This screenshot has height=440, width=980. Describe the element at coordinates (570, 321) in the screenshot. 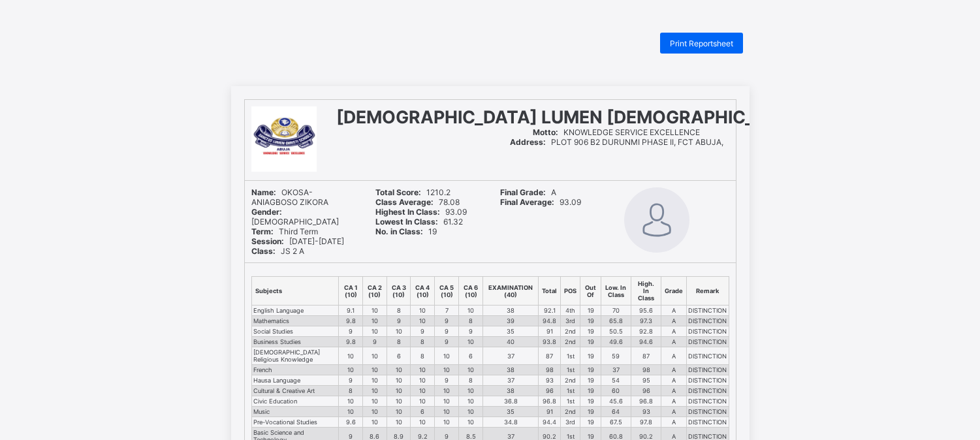

I see `td: 3rd` at that location.